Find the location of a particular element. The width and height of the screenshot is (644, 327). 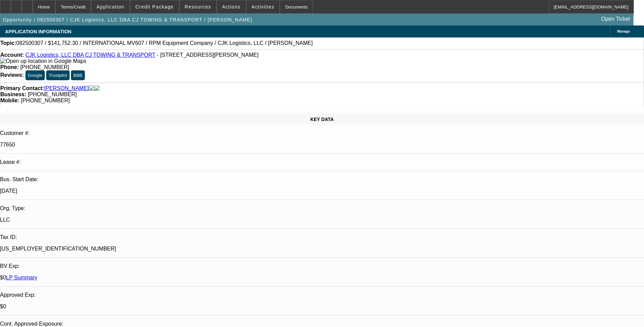

span: KEY DATA is located at coordinates (322, 119).